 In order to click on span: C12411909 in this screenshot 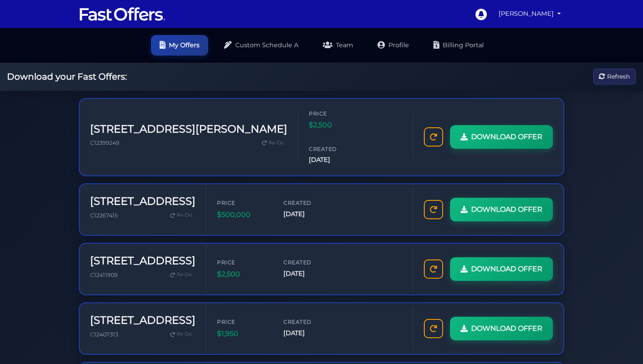, I will do `click(104, 275)`.